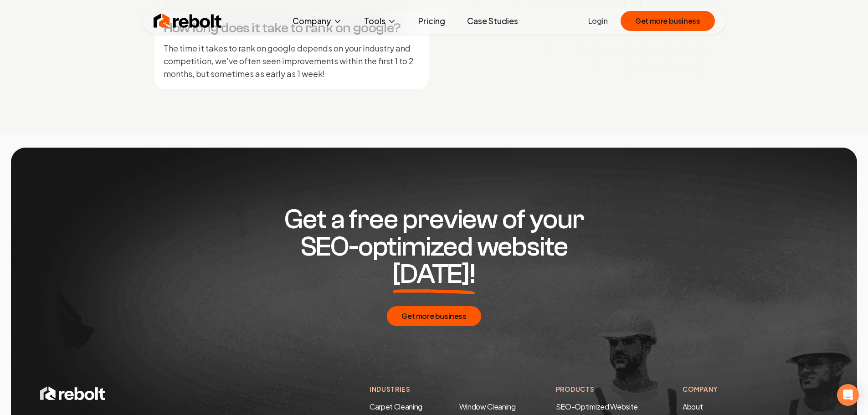 Image resolution: width=868 pixels, height=415 pixels. What do you see at coordinates (380, 21) in the screenshot?
I see `button: Tools` at bounding box center [380, 21].